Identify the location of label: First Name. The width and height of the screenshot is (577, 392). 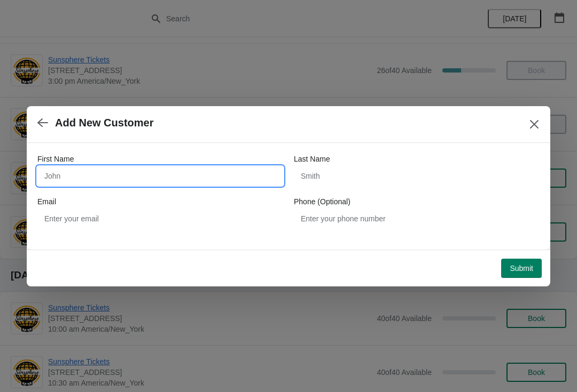
(55, 159).